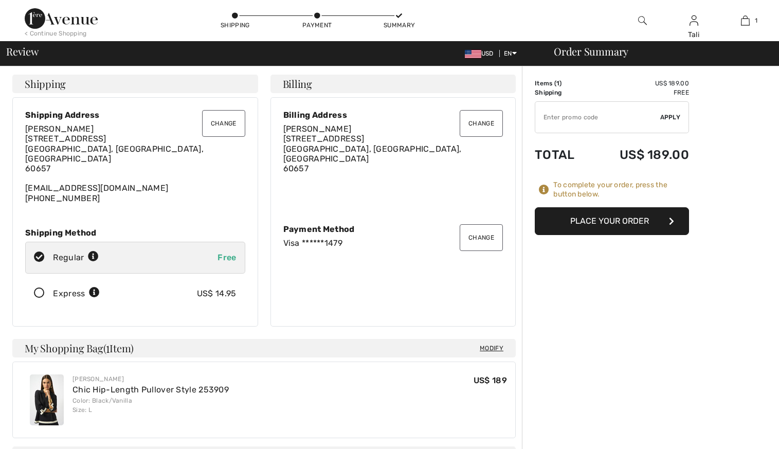 The image size is (779, 449). What do you see at coordinates (642, 21) in the screenshot?
I see `img: search the website` at bounding box center [642, 21].